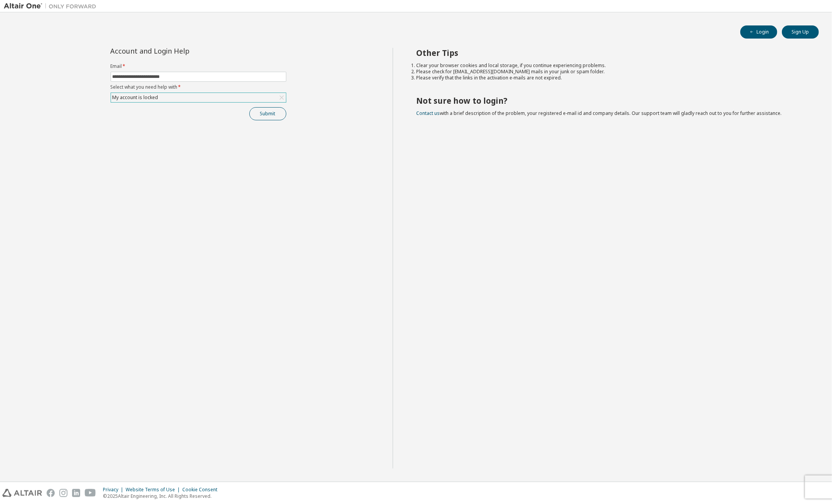 This screenshot has width=832, height=504. I want to click on span: with a brief description of the problem, your registered e-mail id and company details. Our suppo..., so click(599, 113).